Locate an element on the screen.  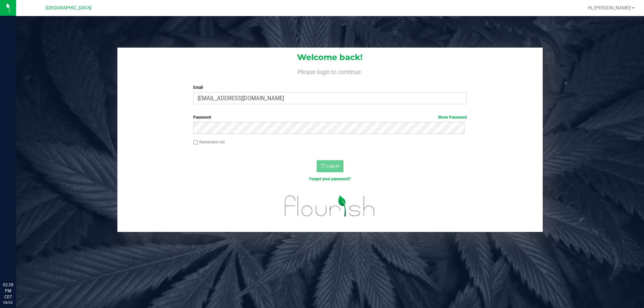
span: Log In is located at coordinates (333, 166).